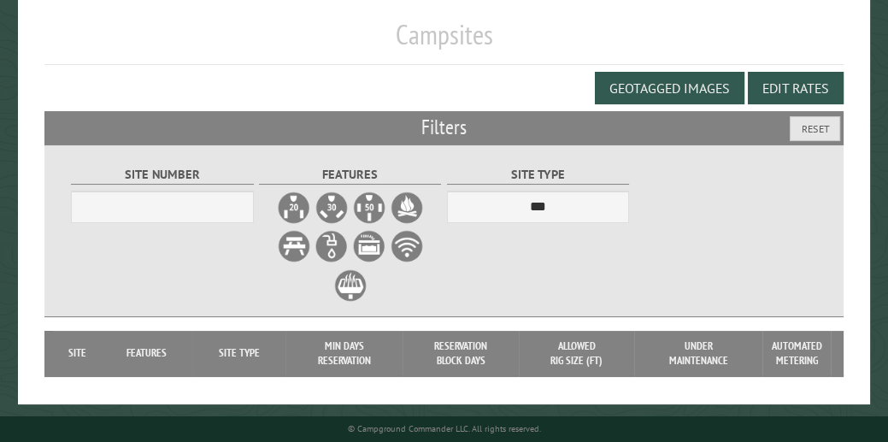  Describe the element at coordinates (407, 208) in the screenshot. I see `label: Firepit` at that location.